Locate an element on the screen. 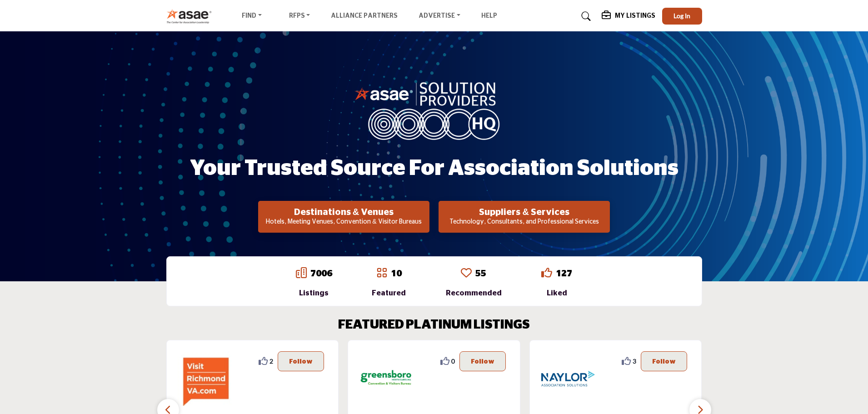 This screenshot has height=414, width=868. img: image is located at coordinates (434, 110).